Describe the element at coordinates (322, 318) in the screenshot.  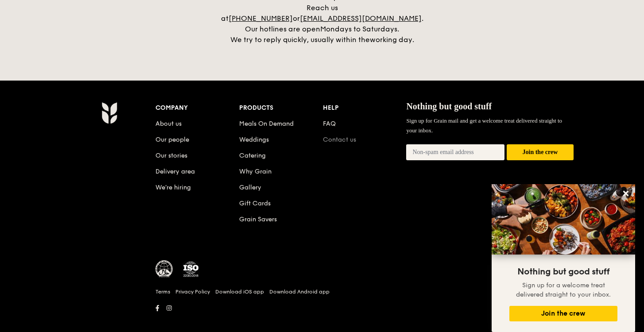
I see `h6: Revision` at that location.